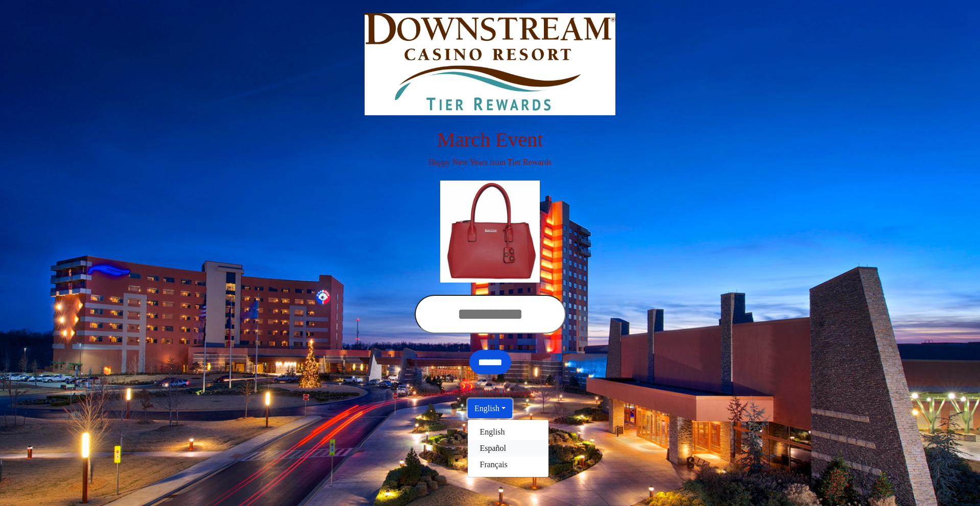  Describe the element at coordinates (490, 163) in the screenshot. I see `p: Happy New Years from Tier Rewards` at that location.